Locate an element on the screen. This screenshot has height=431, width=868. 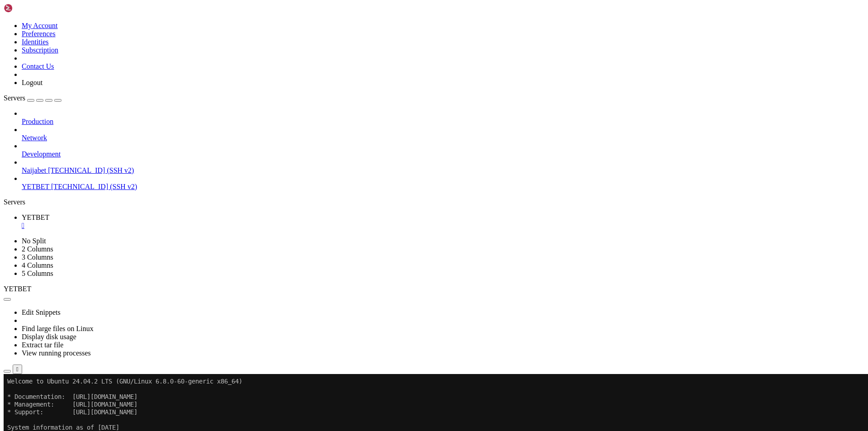
x-row: Enable ESM Apps to receive additional future security updates. is located at coordinates (377, 184).